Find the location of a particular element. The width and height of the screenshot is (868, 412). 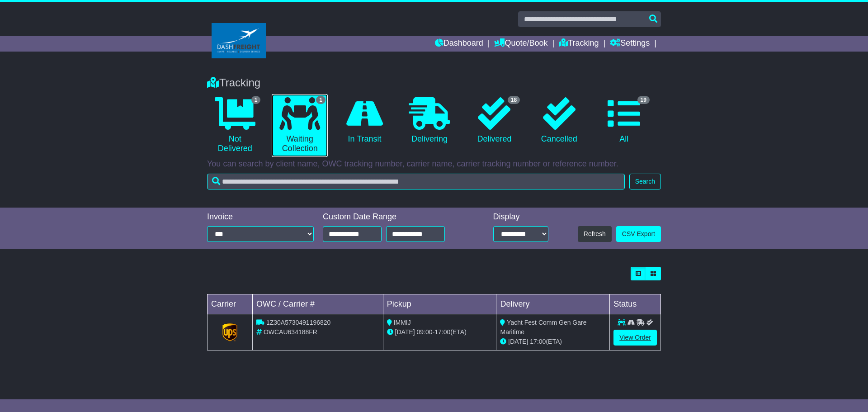

div: Custom Date Range is located at coordinates (395, 217).